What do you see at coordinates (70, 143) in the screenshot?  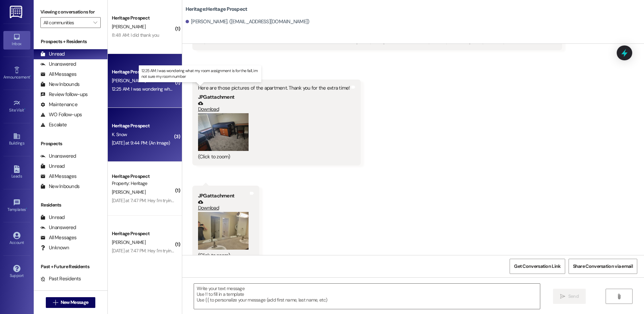 I see `div: Prospects` at bounding box center [70, 143].